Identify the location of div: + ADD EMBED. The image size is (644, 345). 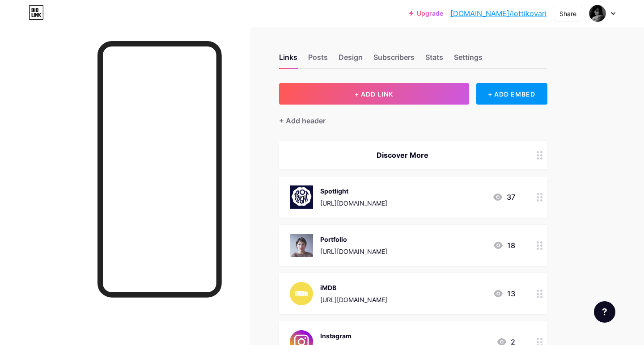
(512, 94).